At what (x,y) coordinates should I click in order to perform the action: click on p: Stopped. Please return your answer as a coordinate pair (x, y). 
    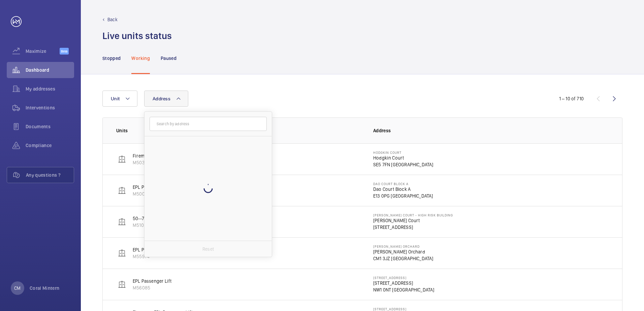
    Looking at the image, I should click on (112, 58).